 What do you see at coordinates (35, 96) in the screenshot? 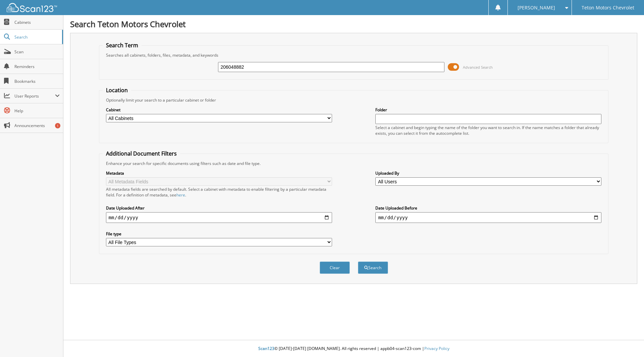
I see `span: User Reports` at bounding box center [35, 96].